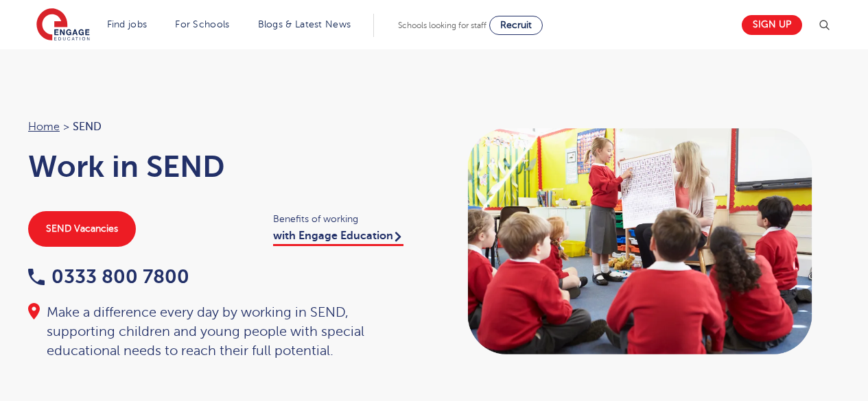 The height and width of the screenshot is (401, 868). Describe the element at coordinates (338, 238) in the screenshot. I see `a: with Engage Education` at that location.